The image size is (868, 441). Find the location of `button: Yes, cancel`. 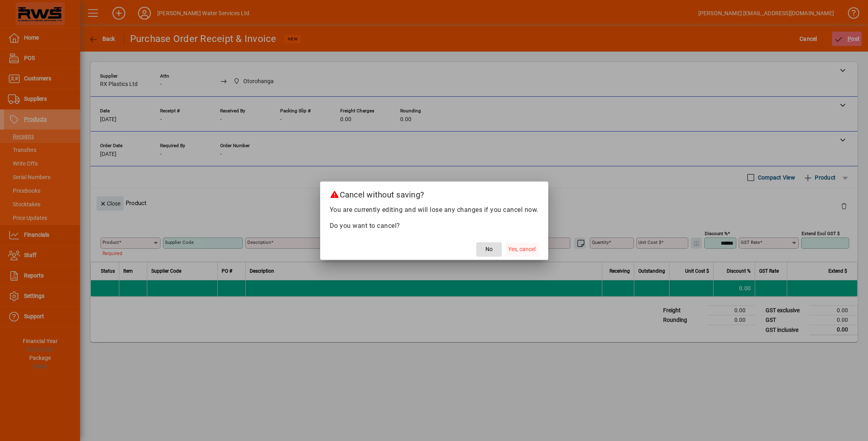

button: Yes, cancel is located at coordinates (522, 249).